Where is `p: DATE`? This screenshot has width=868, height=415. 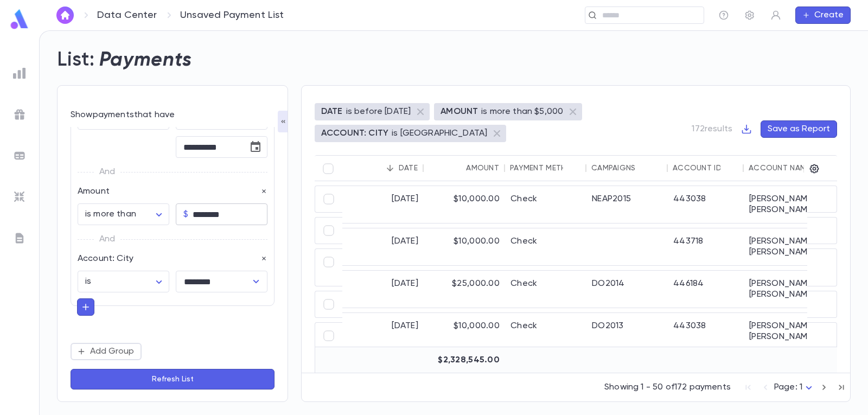 p: DATE is located at coordinates (332, 112).